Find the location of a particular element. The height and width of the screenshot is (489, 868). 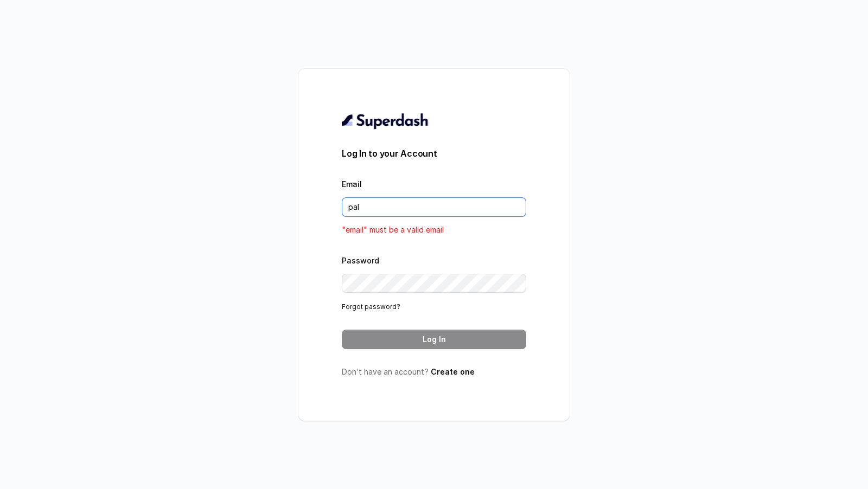

p: Don’t have an account? is located at coordinates (434, 372).